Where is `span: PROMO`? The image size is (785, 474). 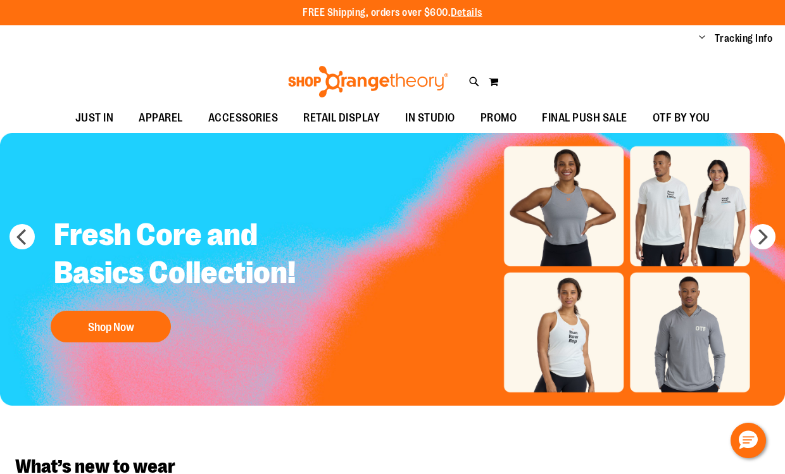
span: PROMO is located at coordinates (499, 118).